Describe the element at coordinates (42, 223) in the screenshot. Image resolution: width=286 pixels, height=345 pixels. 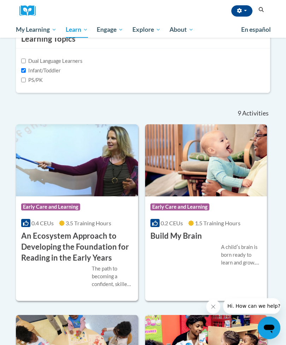
I see `span: 0.4 CEUs` at that location.